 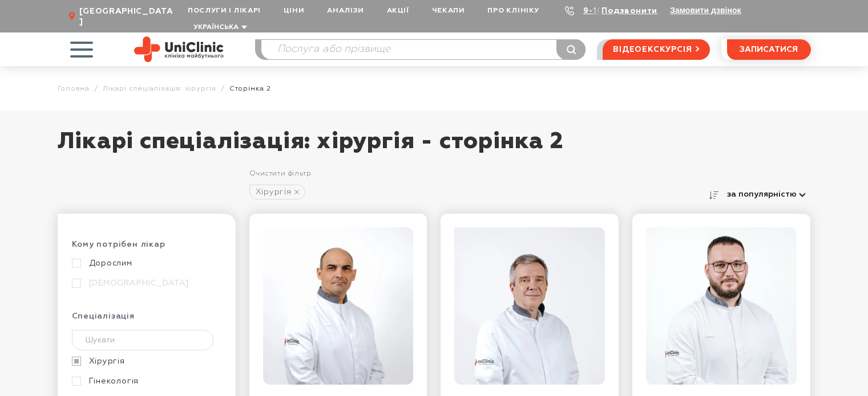 I want to click on a: Сагань Олексій Степанович, so click(x=338, y=306).